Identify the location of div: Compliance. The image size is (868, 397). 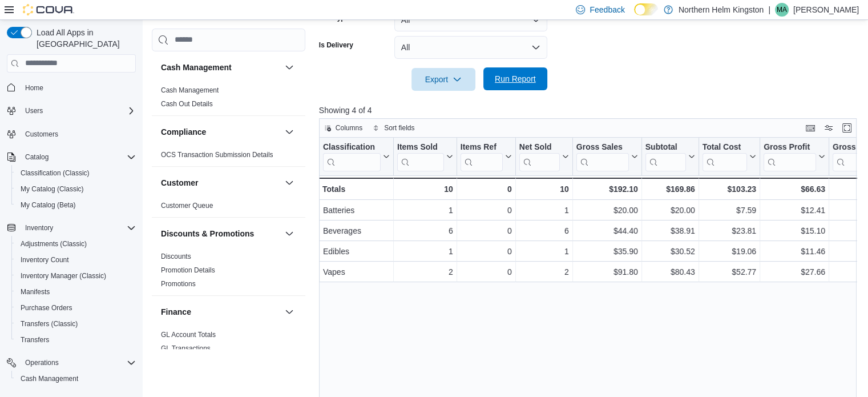
(229, 158).